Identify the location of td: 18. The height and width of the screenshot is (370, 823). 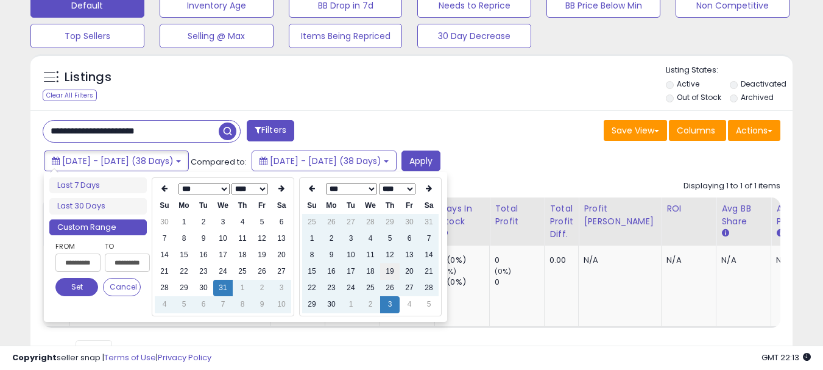
(242, 255).